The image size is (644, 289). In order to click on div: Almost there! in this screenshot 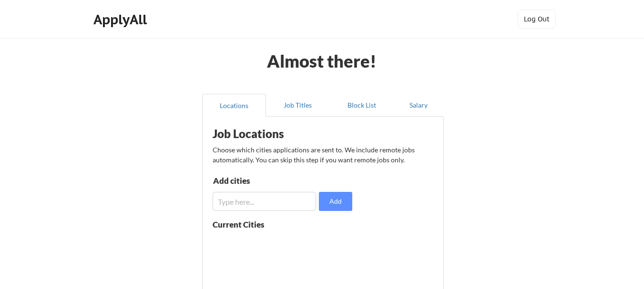, I will do `click(322, 61)`.